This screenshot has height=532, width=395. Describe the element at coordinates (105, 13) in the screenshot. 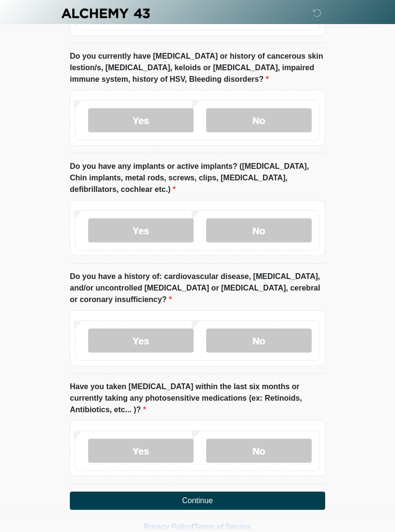

I see `img: Alchemy 43 Logo` at that location.